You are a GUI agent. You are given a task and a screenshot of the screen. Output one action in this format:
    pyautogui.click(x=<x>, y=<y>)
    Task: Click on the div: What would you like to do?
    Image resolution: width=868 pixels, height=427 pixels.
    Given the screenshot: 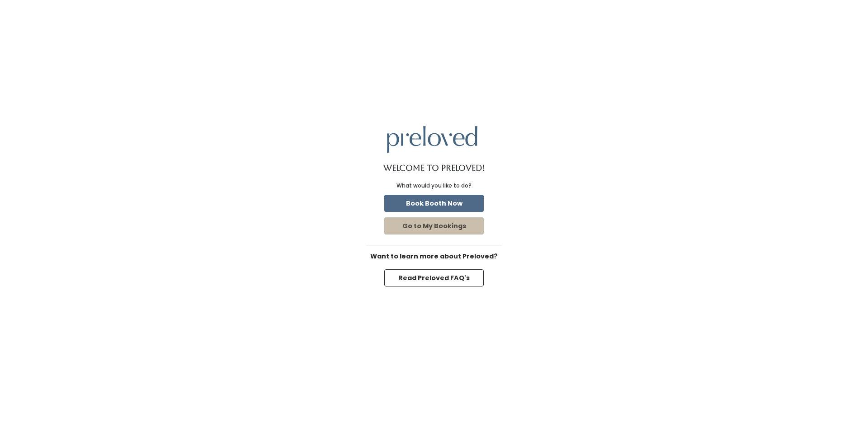 What is the action you would take?
    pyautogui.click(x=434, y=186)
    